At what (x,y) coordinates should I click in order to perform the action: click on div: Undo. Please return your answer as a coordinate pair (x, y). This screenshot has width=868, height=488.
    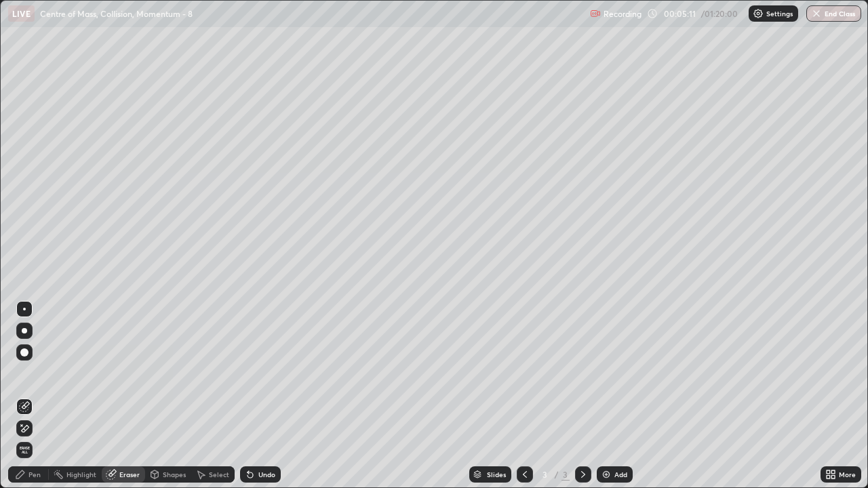
    Looking at the image, I should click on (267, 474).